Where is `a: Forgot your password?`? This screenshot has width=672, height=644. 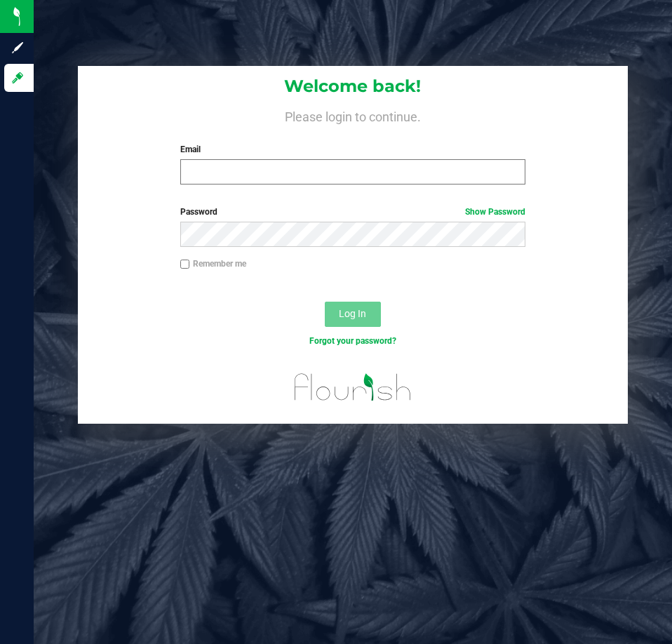
a: Forgot your password? is located at coordinates (353, 341).